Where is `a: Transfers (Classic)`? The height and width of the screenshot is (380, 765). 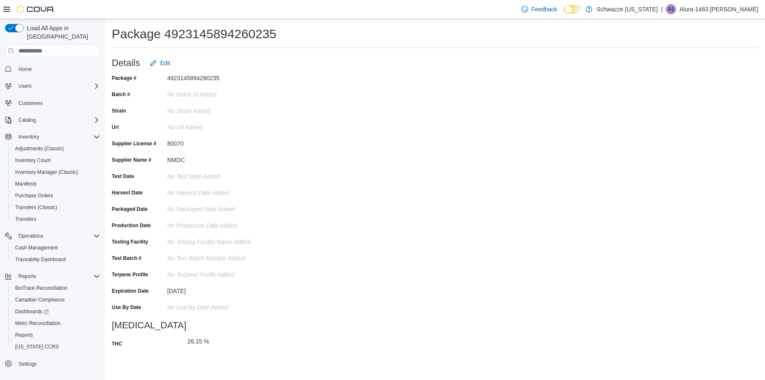
a: Transfers (Classic) is located at coordinates (36, 208).